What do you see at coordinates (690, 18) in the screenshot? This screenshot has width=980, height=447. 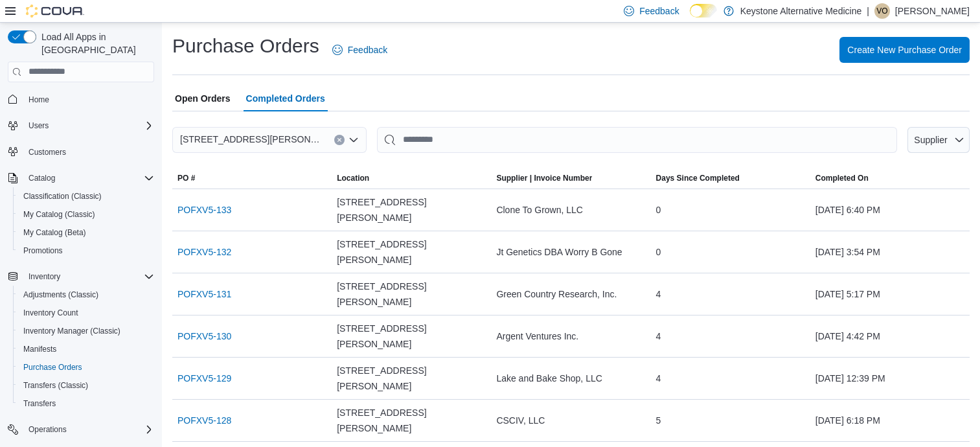 I see `span: Dark Mode` at bounding box center [690, 18].